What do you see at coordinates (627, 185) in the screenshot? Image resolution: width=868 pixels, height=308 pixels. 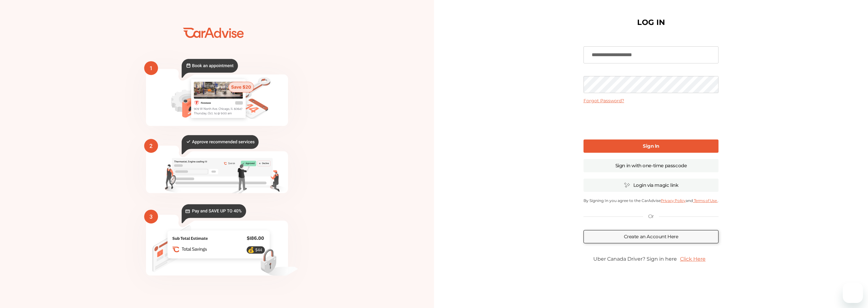 I see `img: magic_icon.32c66aac.svg` at bounding box center [627, 185].